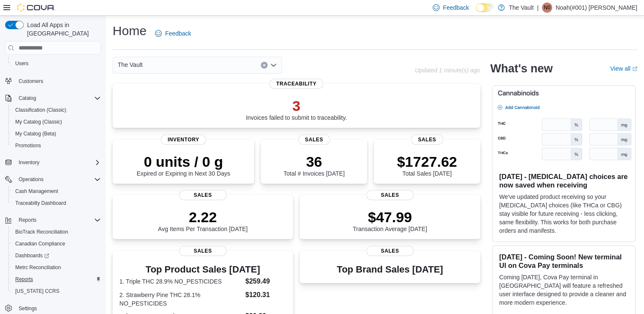  Describe the element at coordinates (38, 267) in the screenshot. I see `a: Metrc Reconciliation` at that location.